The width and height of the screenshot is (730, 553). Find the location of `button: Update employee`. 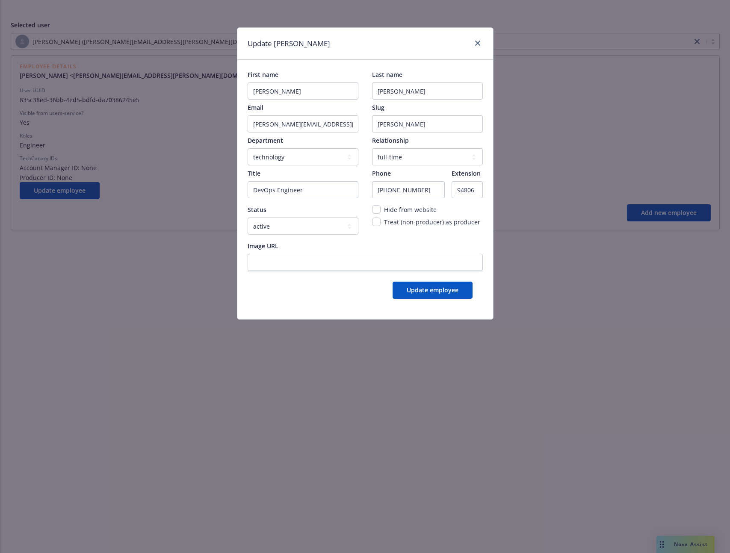

button: Update employee is located at coordinates (432, 290).